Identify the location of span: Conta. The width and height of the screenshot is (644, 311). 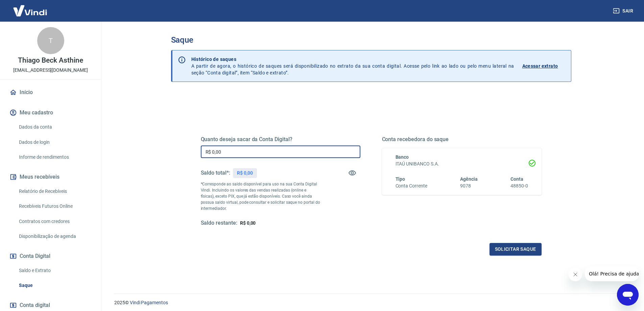
(517, 179).